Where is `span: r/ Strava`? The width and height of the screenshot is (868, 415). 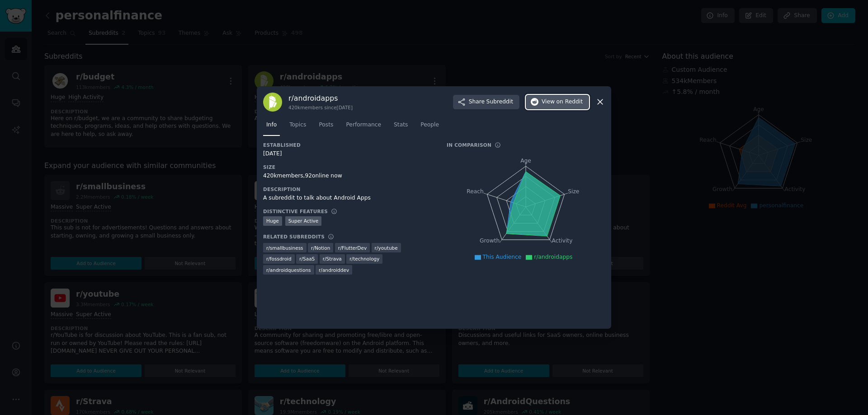 span: r/ Strava is located at coordinates (332, 259).